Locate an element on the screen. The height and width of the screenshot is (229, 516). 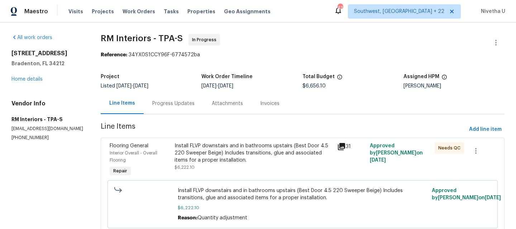
h5: Assigned HPM is located at coordinates (422, 77).